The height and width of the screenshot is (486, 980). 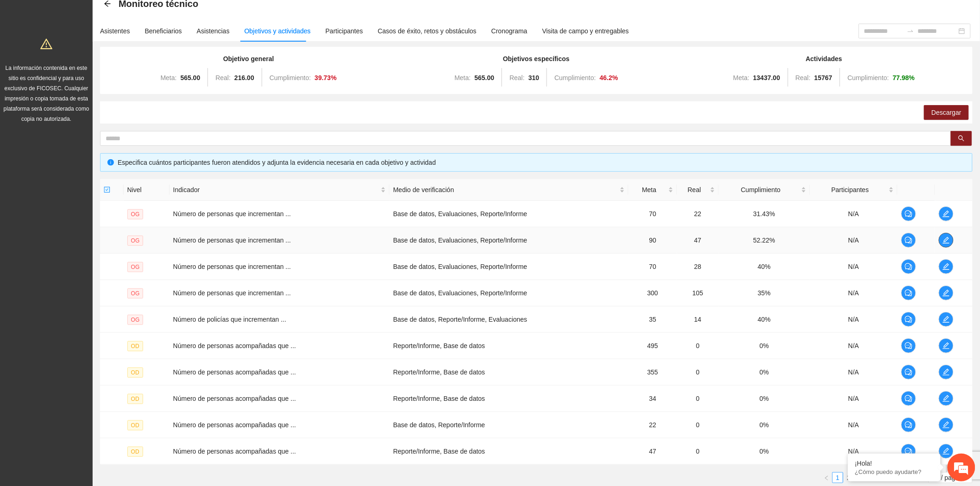 What do you see at coordinates (946, 112) in the screenshot?
I see `span: Descargar` at bounding box center [946, 112].